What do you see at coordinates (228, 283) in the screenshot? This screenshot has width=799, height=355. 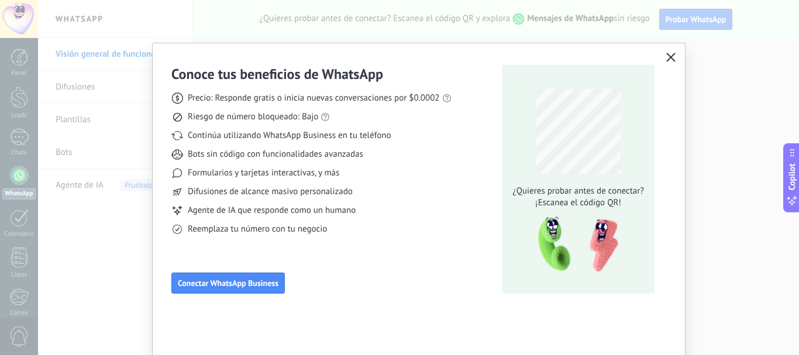 I see `span: Conectar WhatsApp Business` at bounding box center [228, 283].